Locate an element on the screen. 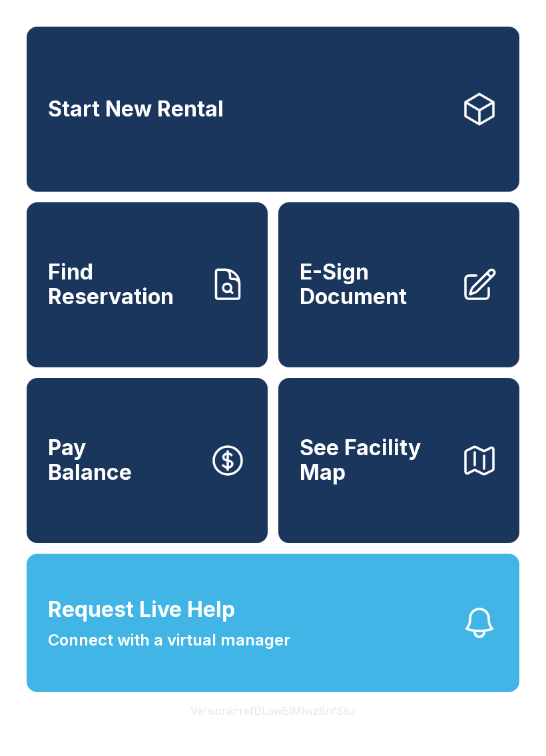  span: Find Reservation is located at coordinates (123, 284).